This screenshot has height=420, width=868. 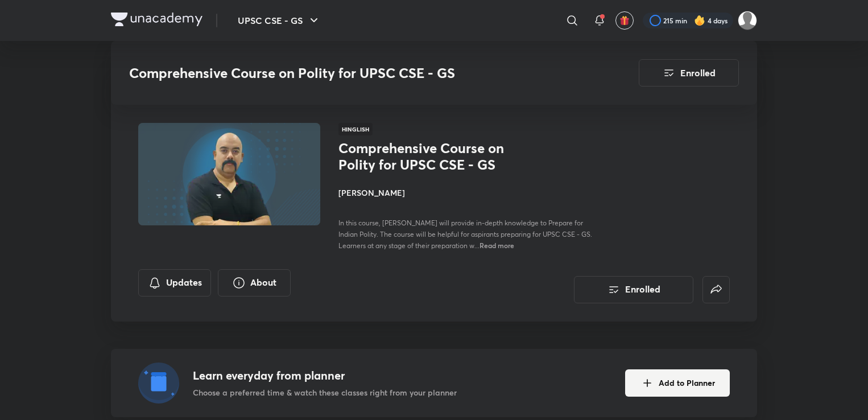 I want to click on img: streak, so click(x=700, y=21).